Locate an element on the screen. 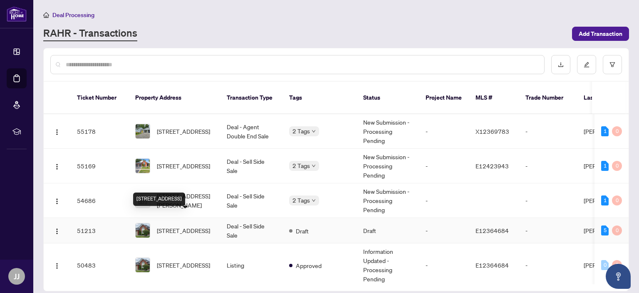  button: filter is located at coordinates (613, 65).